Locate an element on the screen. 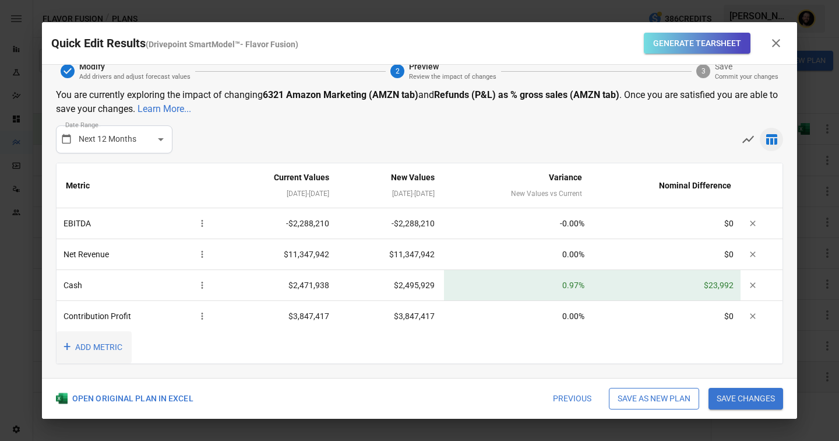 This screenshot has width=839, height=441. span: Save is located at coordinates (747, 66).